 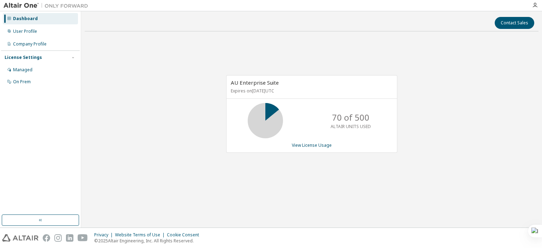 What do you see at coordinates (46, 238) in the screenshot?
I see `img: facebook.svg` at bounding box center [46, 238].